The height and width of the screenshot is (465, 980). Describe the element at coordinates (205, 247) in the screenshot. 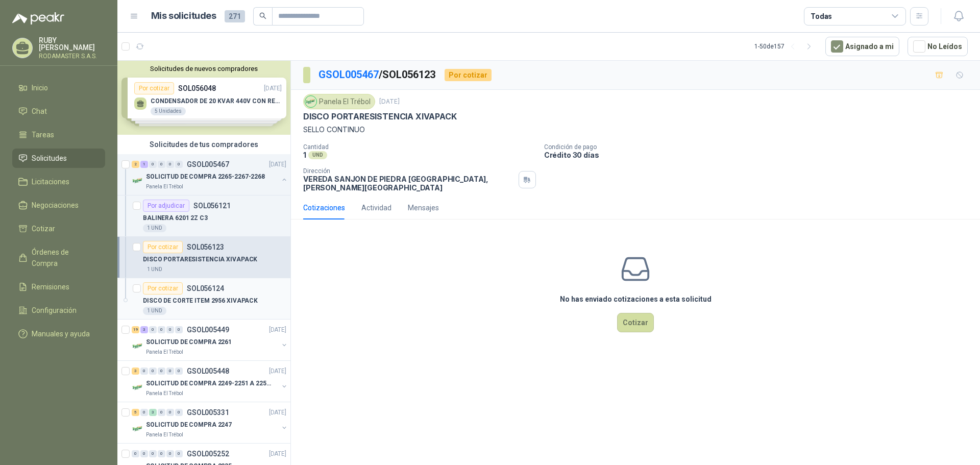

I see `p: SOL056123` at that location.